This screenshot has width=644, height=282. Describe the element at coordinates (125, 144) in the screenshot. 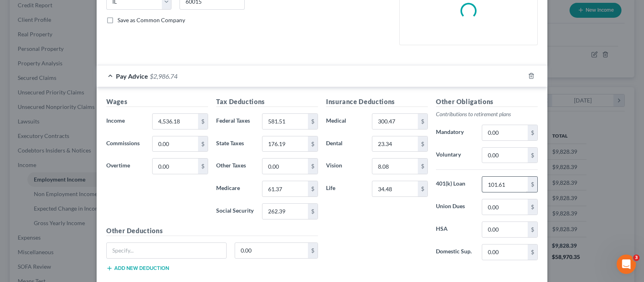

I see `label: Commissions` at that location.